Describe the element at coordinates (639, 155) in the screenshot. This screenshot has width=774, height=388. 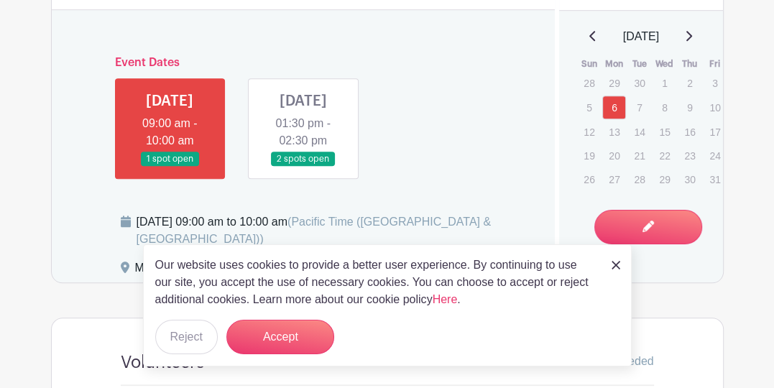
I see `p: 21` at that location.